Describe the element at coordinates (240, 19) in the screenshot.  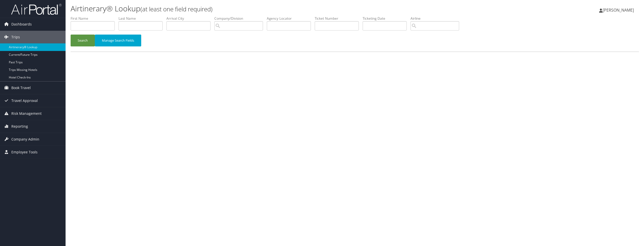
I see `label: Company/Division` at that location.